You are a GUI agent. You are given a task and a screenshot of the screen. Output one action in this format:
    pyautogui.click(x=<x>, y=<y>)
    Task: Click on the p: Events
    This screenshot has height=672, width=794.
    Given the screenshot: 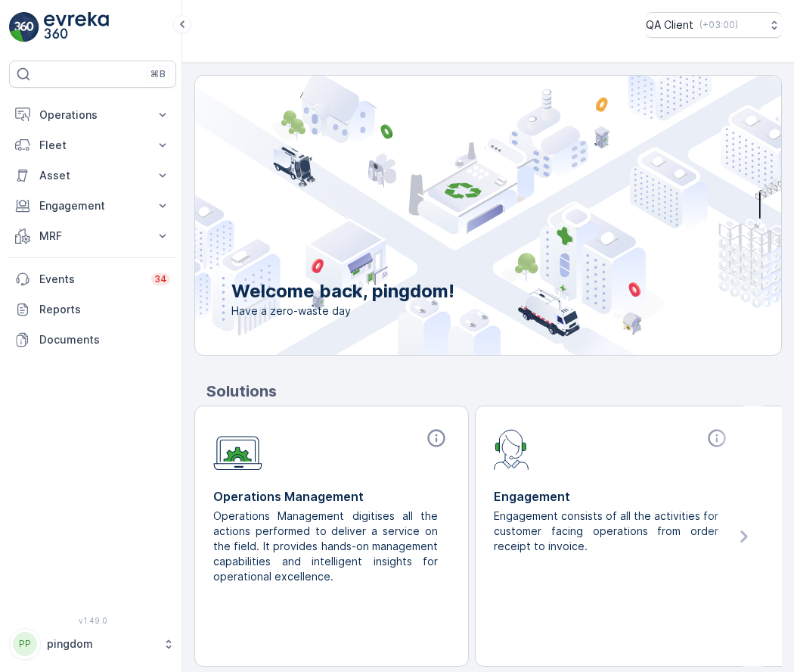 What is the action you would take?
    pyautogui.click(x=90, y=279)
    